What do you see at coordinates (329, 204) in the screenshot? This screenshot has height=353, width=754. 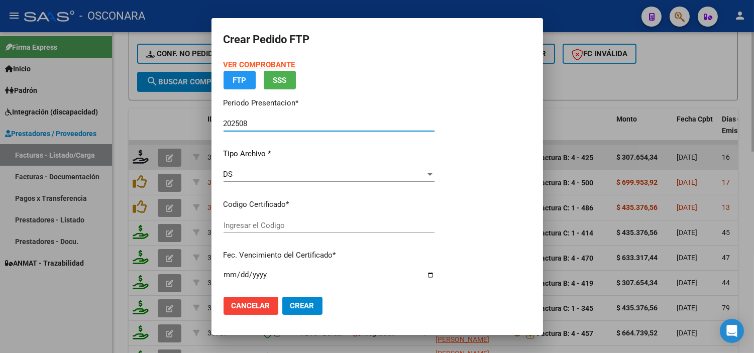 I see `p: Codigo Certificado` at bounding box center [329, 204].